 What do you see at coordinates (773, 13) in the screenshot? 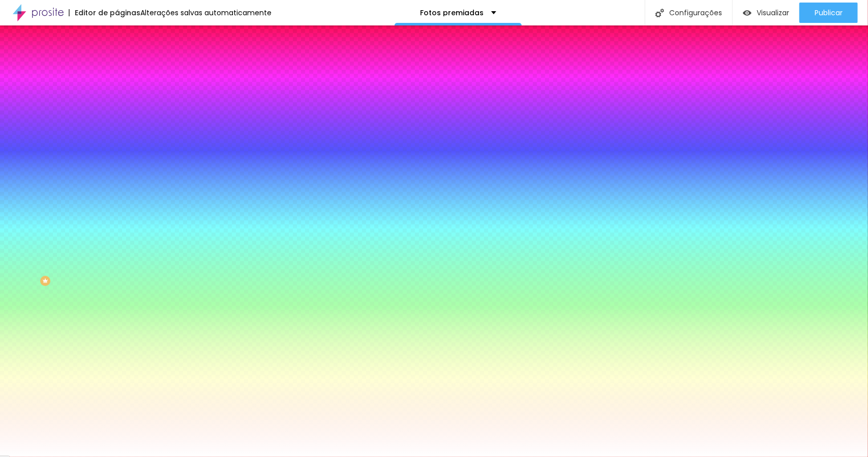
I see `span: Visualizar` at bounding box center [773, 13].